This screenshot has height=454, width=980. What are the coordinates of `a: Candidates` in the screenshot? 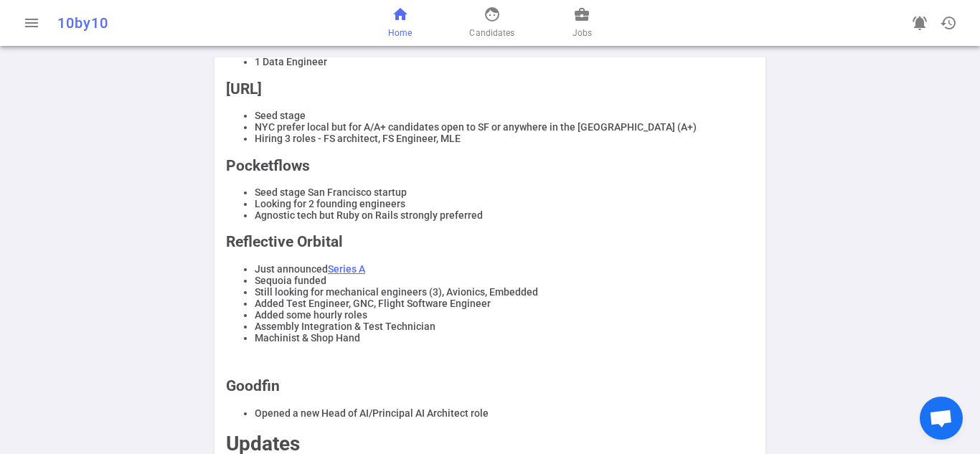 It's located at (491, 23).